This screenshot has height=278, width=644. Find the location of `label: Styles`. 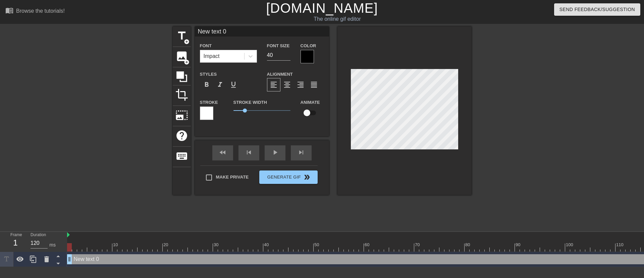

label: Styles is located at coordinates (208, 74).